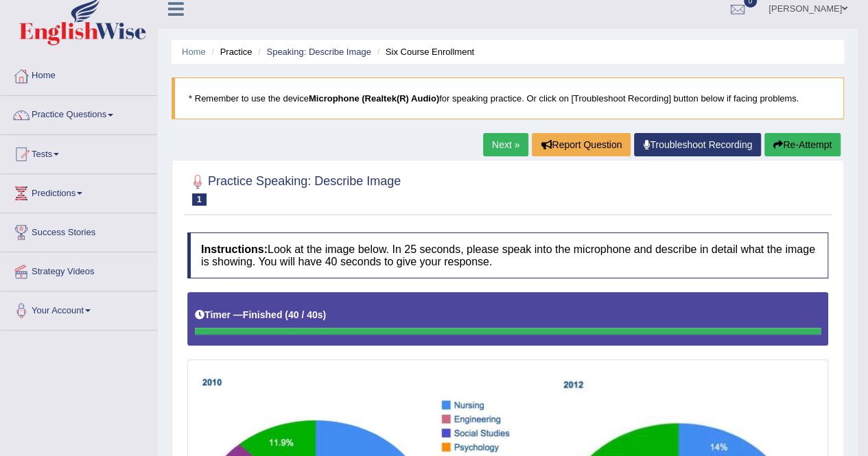 This screenshot has height=456, width=868. I want to click on button: Report Question, so click(581, 145).